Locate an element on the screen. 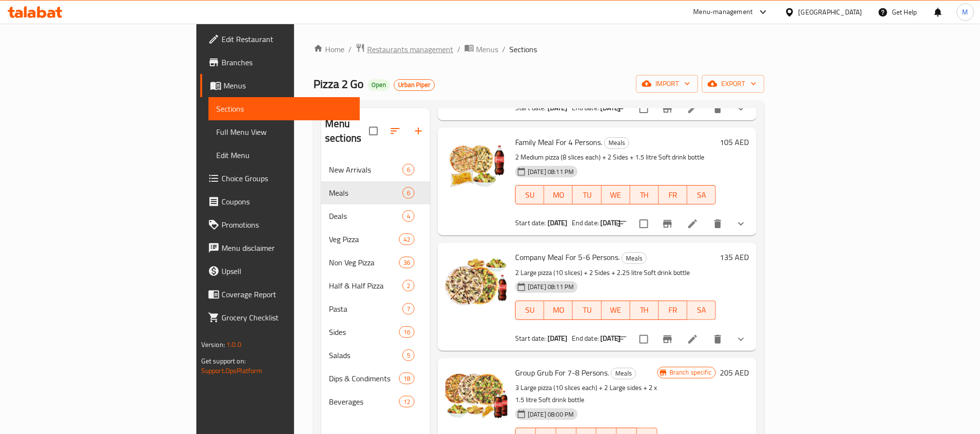 Image resolution: width=980 pixels, height=434 pixels. span: Sort sections is located at coordinates (395, 131).